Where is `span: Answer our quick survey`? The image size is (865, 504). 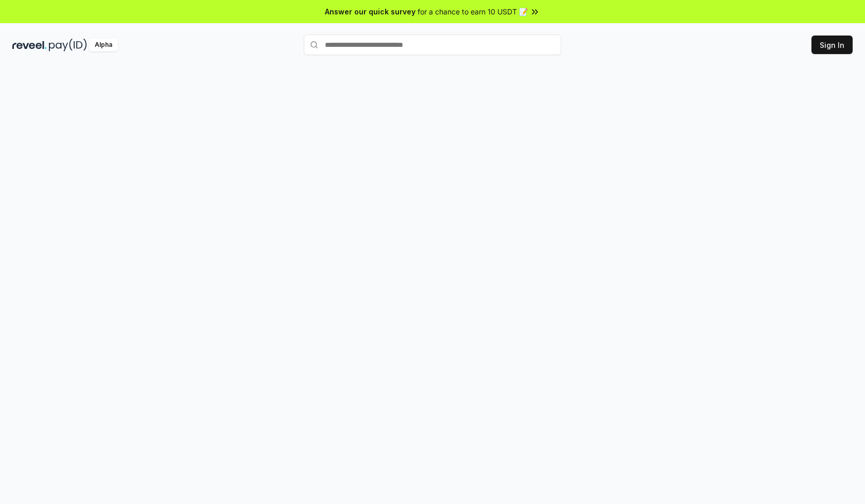
span: Answer our quick survey is located at coordinates (370, 11).